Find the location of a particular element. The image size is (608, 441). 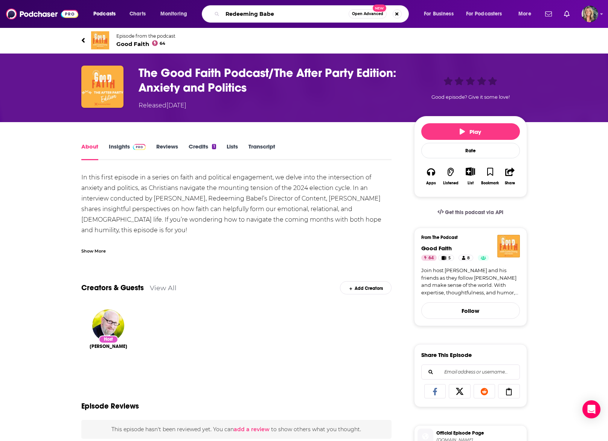

div: Host is located at coordinates (108, 339).